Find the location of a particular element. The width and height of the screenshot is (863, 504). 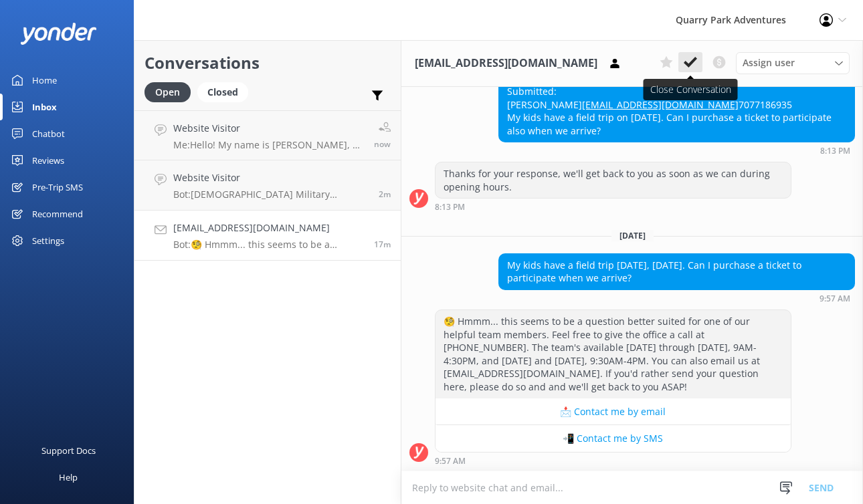

span: Sep 24 2025 10:14am (UTC -07:00) America/Tijuana is located at coordinates (382, 144).